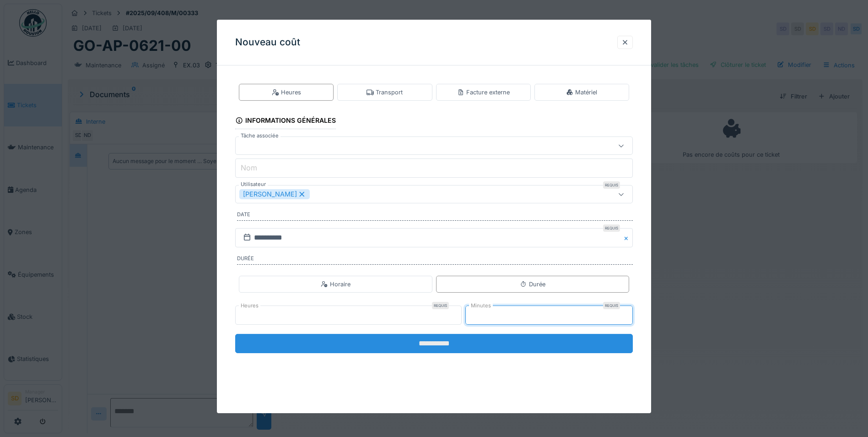 This screenshot has width=868, height=437. I want to click on div: Heures, so click(286, 92).